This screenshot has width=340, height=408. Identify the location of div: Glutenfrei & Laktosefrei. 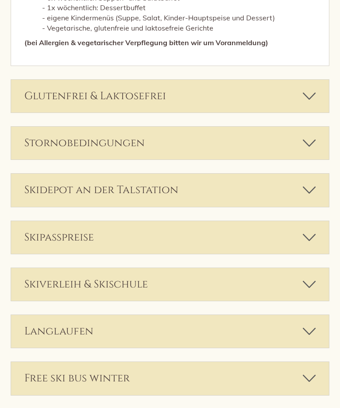
(170, 96).